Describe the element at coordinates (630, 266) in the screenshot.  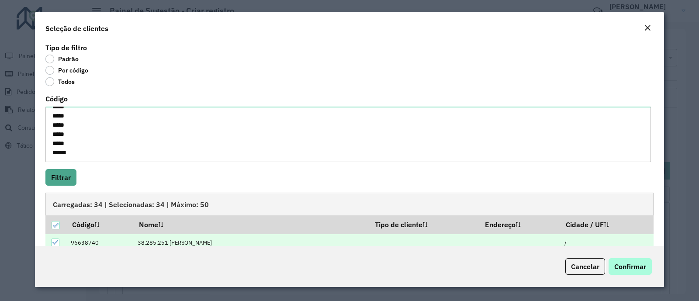
I see `span: Confirmar` at that location.